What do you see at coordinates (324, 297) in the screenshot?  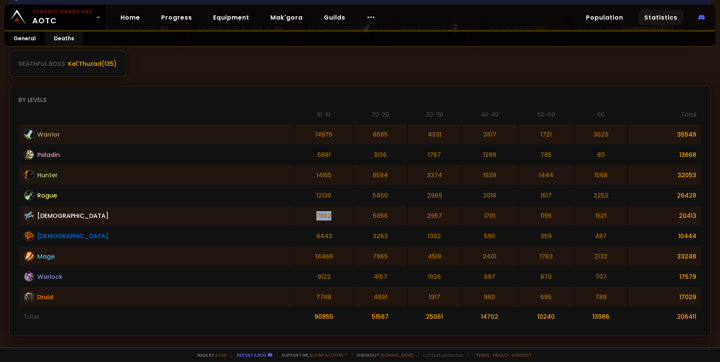 I see `td: 7788` at bounding box center [324, 297].